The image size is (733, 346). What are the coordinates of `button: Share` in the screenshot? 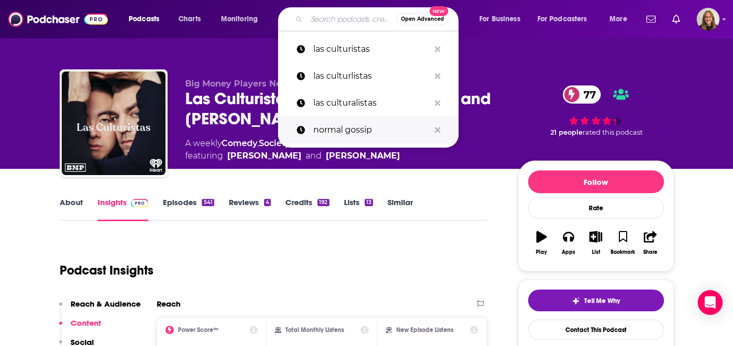 It's located at (650, 243).